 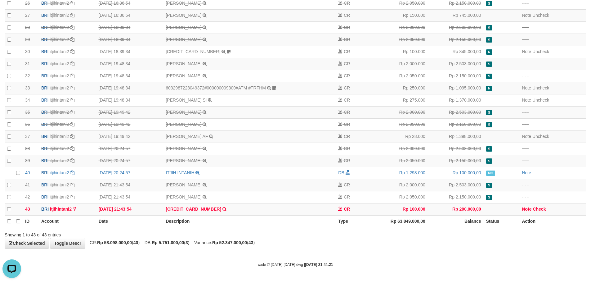 What do you see at coordinates (136, 242) in the screenshot?
I see `strong: 40` at bounding box center [136, 242].